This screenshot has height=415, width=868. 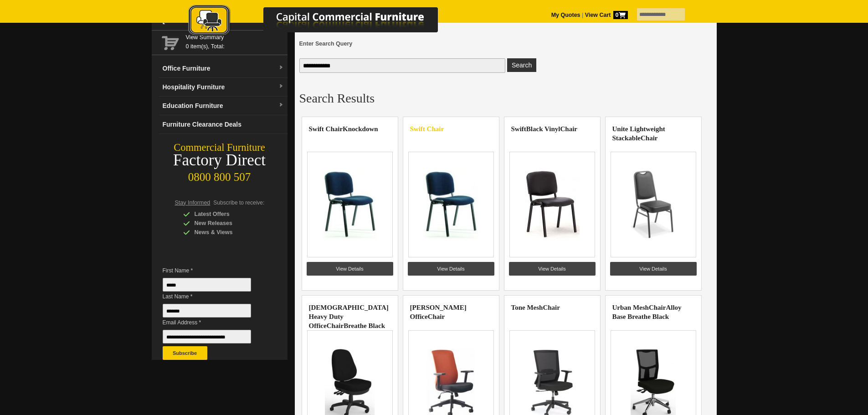 I want to click on input: Last Name *, so click(x=207, y=310).